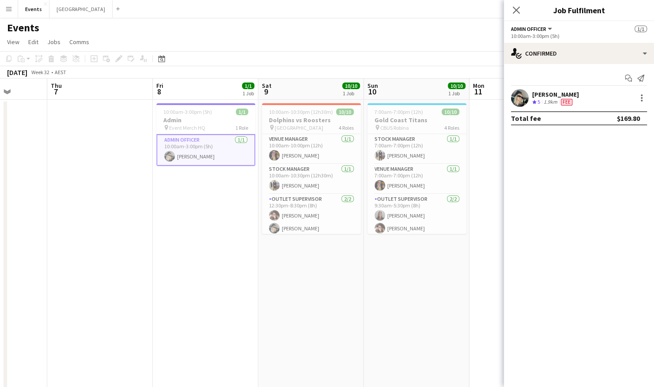  Describe the element at coordinates (539, 102) in the screenshot. I see `span: 5` at that location.